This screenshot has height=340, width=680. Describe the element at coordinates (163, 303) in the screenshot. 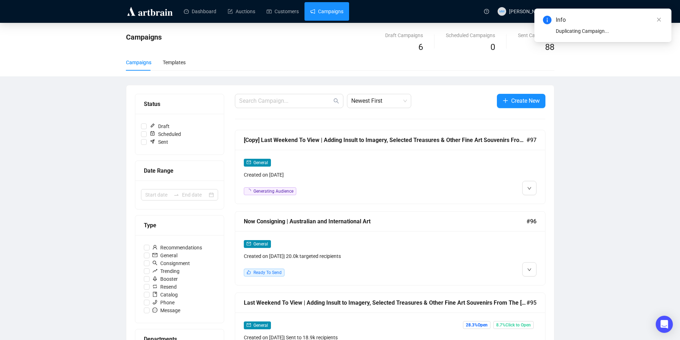

I see `span: Phone` at that location.